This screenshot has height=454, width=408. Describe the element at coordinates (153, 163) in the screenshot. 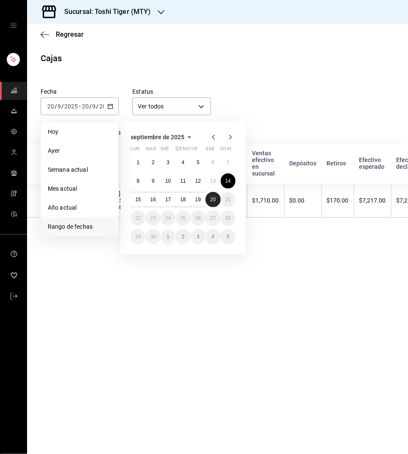

I see `abbr: 2 de septiembre de 2025` at that location.